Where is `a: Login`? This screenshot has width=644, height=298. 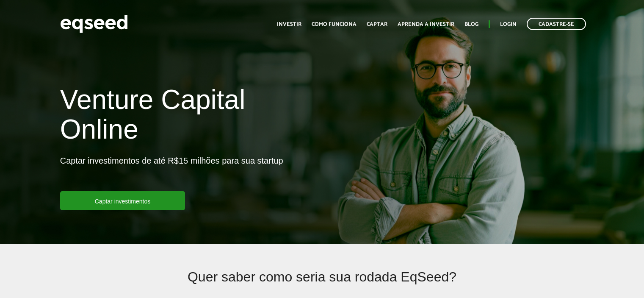
a: Login is located at coordinates (508, 24).